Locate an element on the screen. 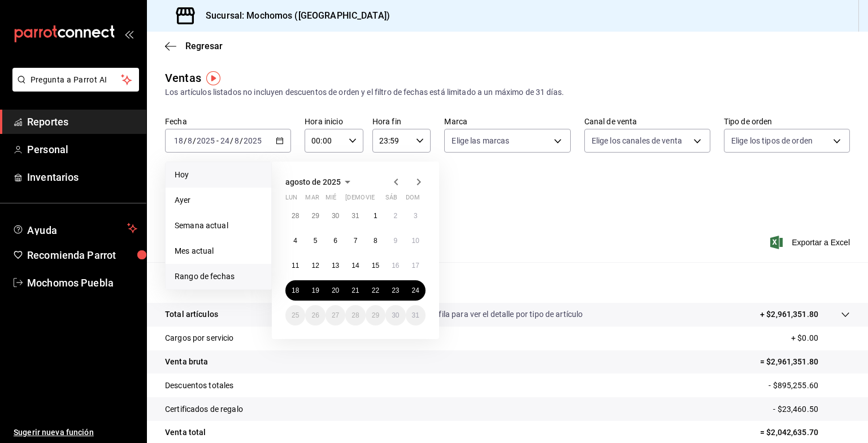 This screenshot has width=868, height=443. button: 3 de agosto de 2025 is located at coordinates (415, 216).